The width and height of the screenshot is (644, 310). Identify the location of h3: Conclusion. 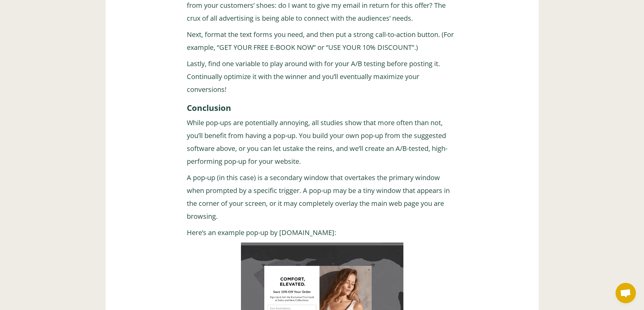
(322, 108).